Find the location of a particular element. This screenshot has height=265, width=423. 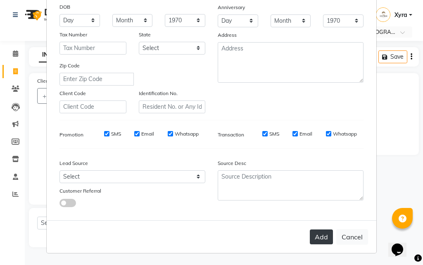

label: State is located at coordinates (145, 35).